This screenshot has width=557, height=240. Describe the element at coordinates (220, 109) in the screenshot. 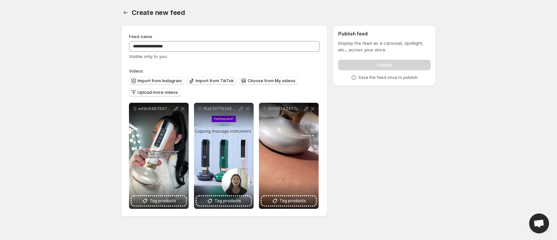

I see `p: f5a5307193454dc7ad22fc741b57b30f` at that location.